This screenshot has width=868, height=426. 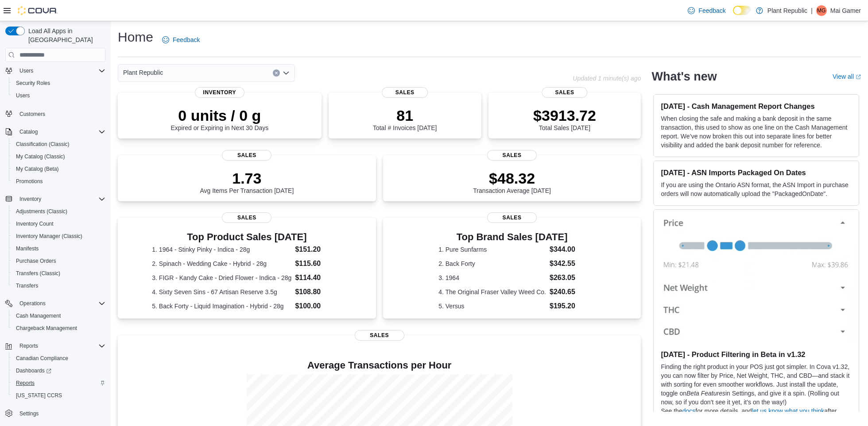 What do you see at coordinates (36, 261) in the screenshot?
I see `a: Purchase Orders` at bounding box center [36, 261].